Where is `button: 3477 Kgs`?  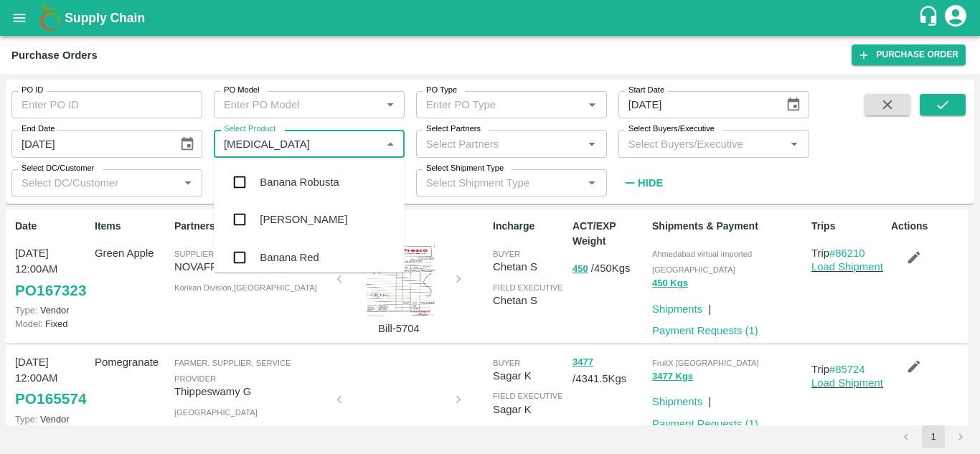
button: 3477 Kgs is located at coordinates (672, 377).